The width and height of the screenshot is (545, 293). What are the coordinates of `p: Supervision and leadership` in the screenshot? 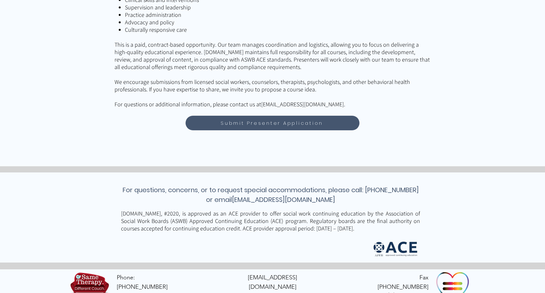 It's located at (278, 7).